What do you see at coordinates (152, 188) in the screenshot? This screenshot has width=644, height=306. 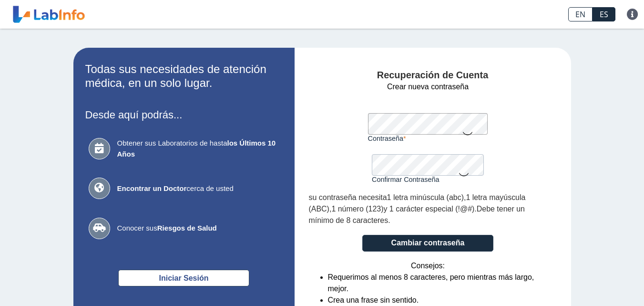 I see `b: Encontrar un Doctor` at bounding box center [152, 188].